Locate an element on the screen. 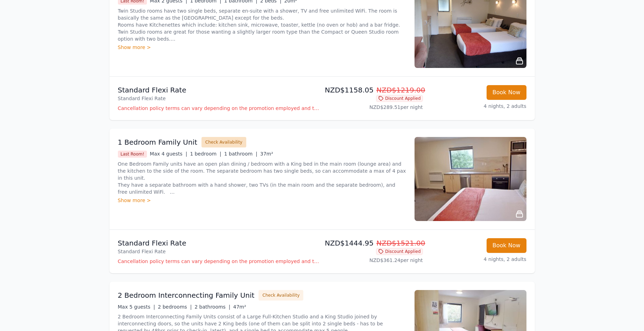 The image size is (644, 331). span: 1 bathroom | is located at coordinates (241, 154).